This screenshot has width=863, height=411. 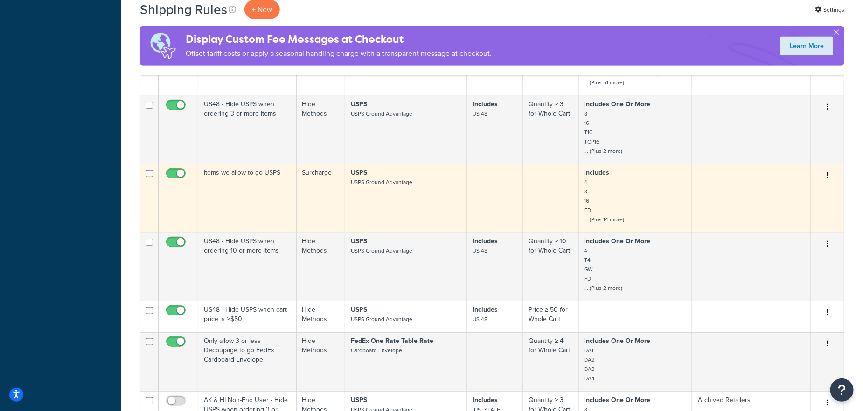 What do you see at coordinates (376, 351) in the screenshot?
I see `small: Cardboard Envelope` at bounding box center [376, 351].